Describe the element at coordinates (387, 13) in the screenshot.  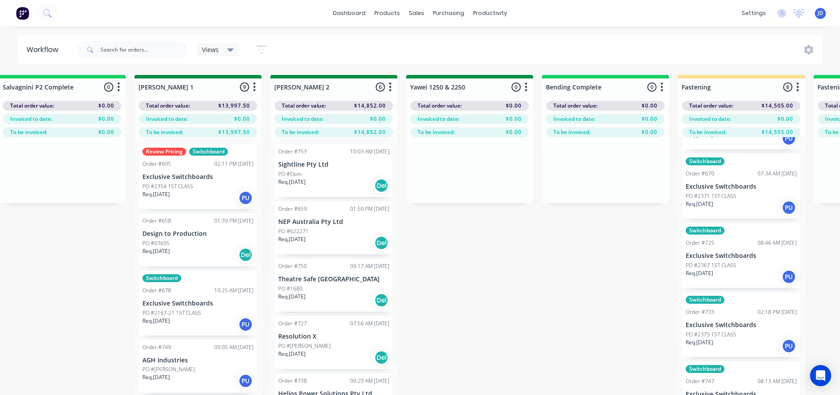
I see `div: products` at that location.